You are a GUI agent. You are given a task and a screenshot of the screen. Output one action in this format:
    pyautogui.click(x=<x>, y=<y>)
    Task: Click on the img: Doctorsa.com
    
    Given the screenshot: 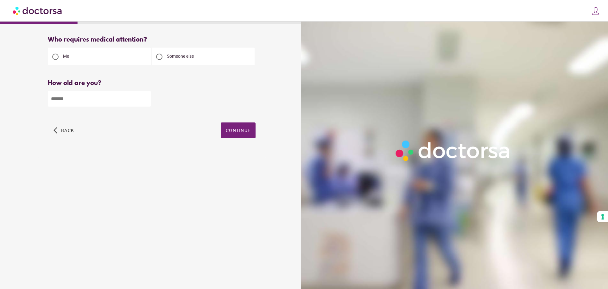 What is the action you would take?
    pyautogui.click(x=38, y=10)
    